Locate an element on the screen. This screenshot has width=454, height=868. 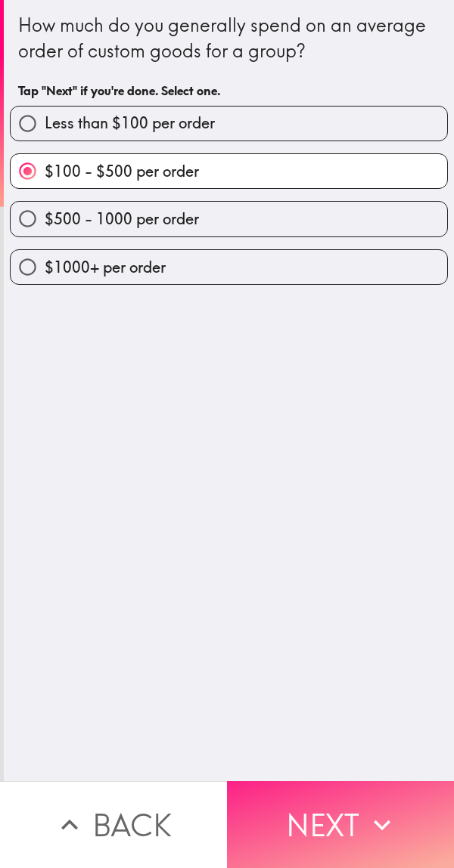
span: $1000+ per order is located at coordinates (105, 267).